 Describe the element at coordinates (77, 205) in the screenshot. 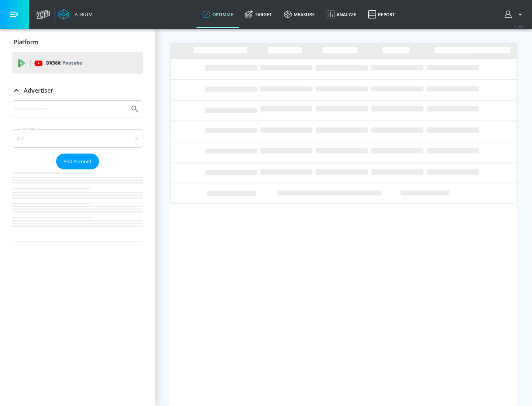

I see `nav: list of Advertiser` at that location.